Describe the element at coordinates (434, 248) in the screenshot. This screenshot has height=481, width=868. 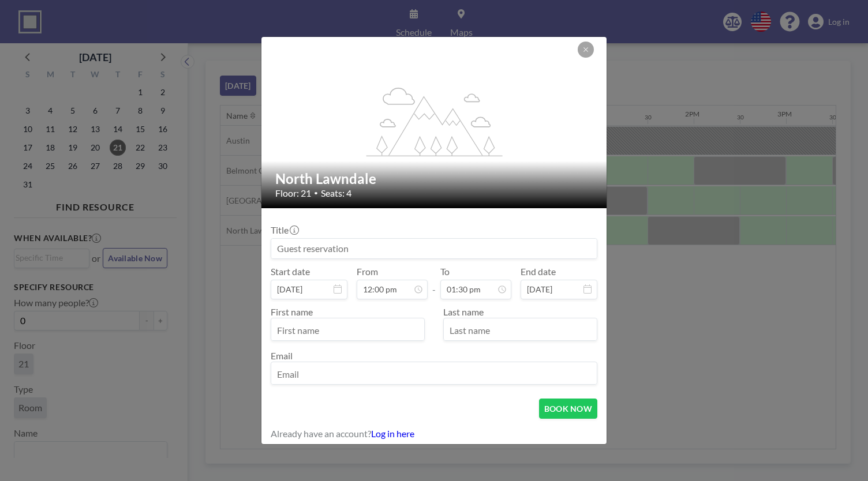
I see `input: Guest reservation` at that location.